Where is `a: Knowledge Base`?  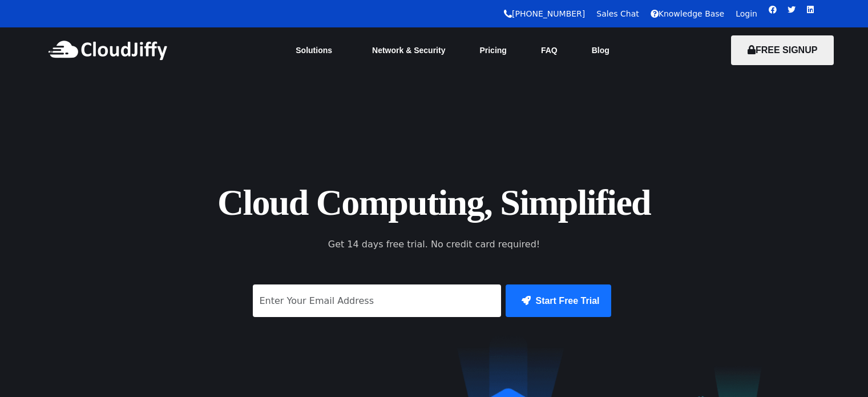 a: Knowledge Base is located at coordinates (687, 14).